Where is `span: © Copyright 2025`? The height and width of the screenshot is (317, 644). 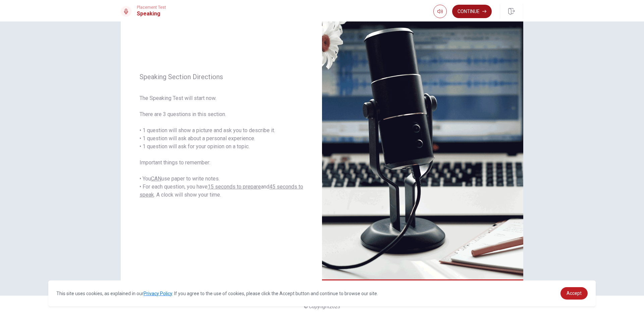 span: © Copyright 2025 is located at coordinates (322, 307).